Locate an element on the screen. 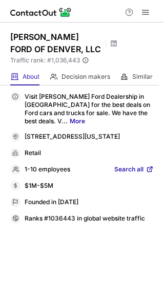  span: Similar is located at coordinates (142, 77).